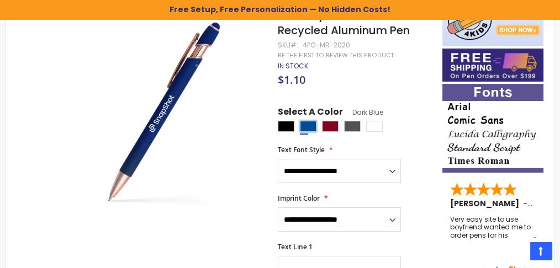  I want to click on span: OK, so click(532, 204).